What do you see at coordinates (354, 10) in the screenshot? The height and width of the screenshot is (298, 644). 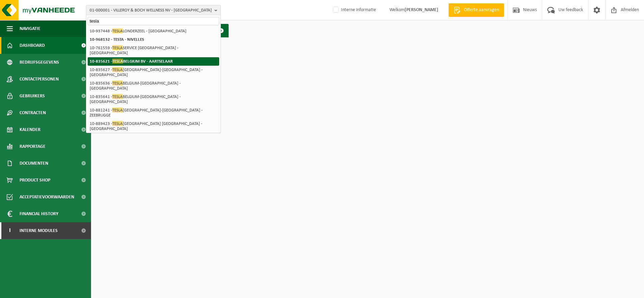 I see `label: Interne informatie` at bounding box center [354, 10].